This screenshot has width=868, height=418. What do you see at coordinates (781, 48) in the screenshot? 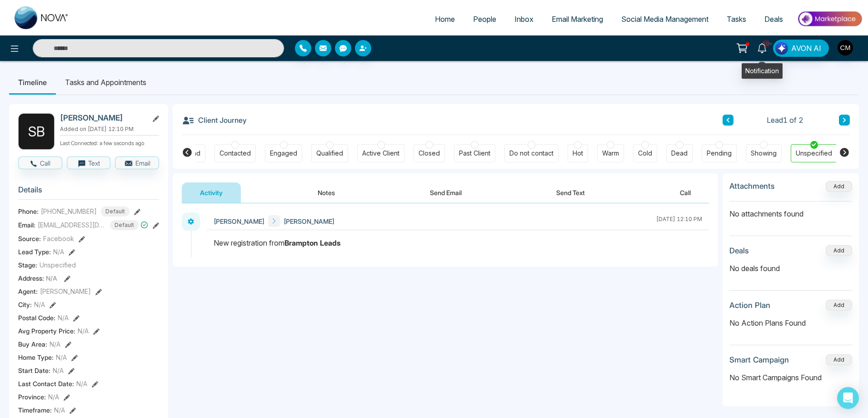
I see `img: Lead Flow` at bounding box center [781, 48].